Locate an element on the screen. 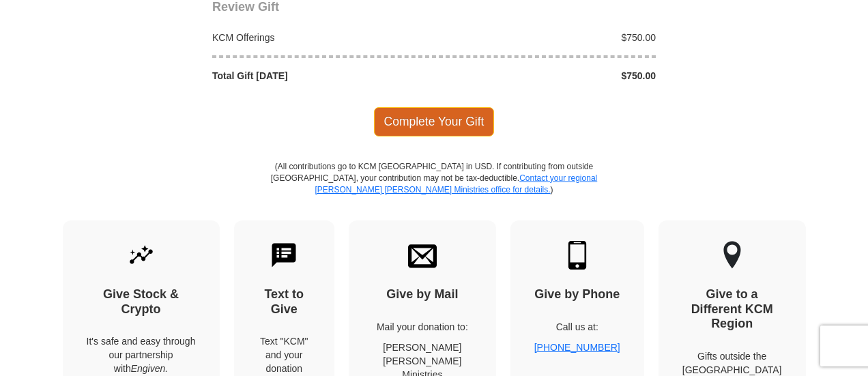 Image resolution: width=868 pixels, height=376 pixels. h4: Text to Give is located at coordinates (285, 302).